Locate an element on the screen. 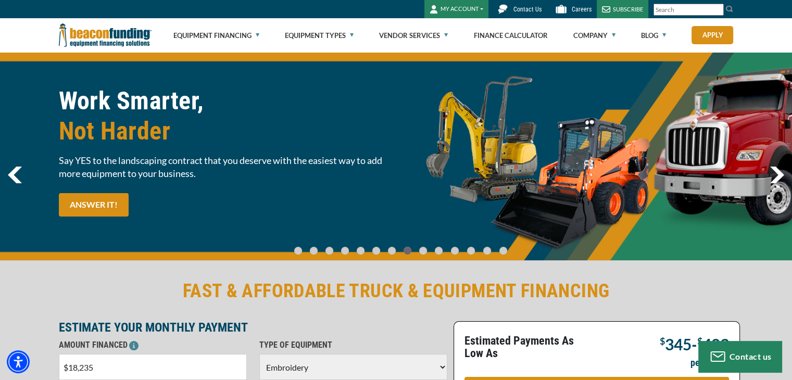 This screenshot has height=380, width=792. span: Not Harder is located at coordinates (224, 131).